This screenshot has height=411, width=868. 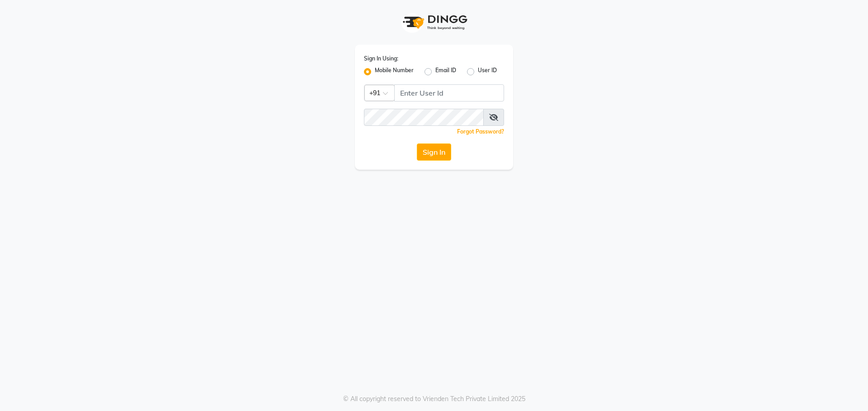 I want to click on button: Sign In, so click(x=434, y=152).